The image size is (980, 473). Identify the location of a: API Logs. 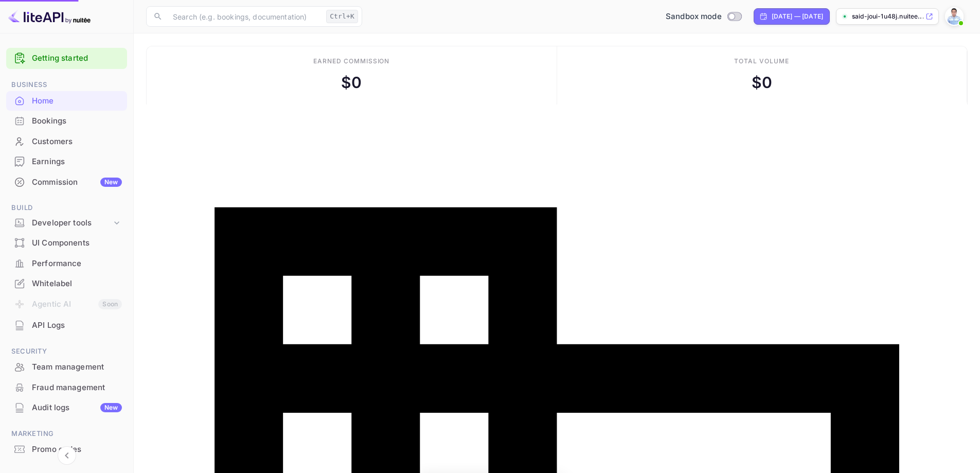
(67, 325).